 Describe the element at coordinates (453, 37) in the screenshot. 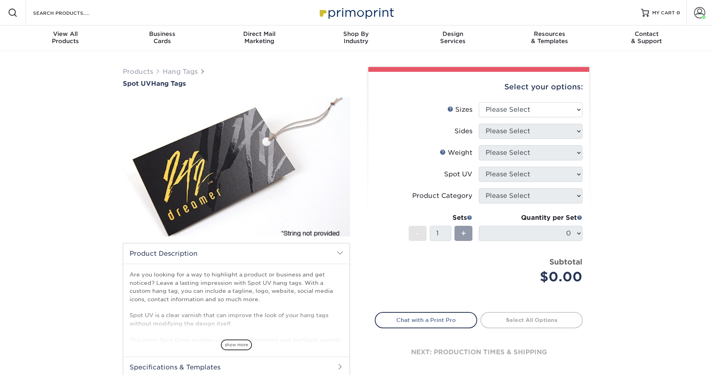

I see `div: Services` at that location.